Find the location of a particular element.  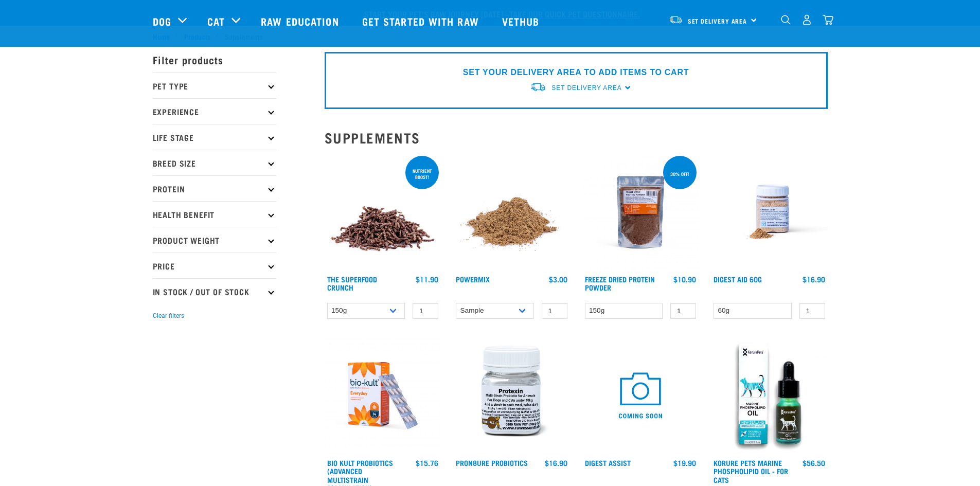

a: ProN8ure Probiotics is located at coordinates (492, 462).